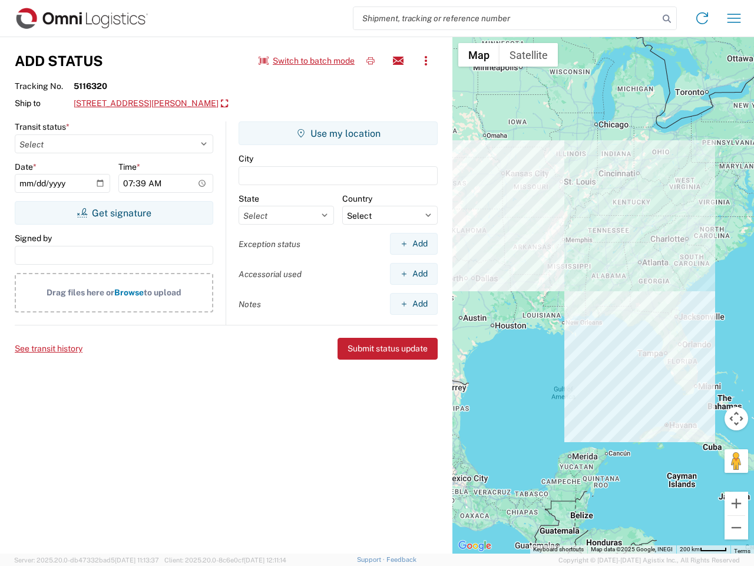 The width and height of the screenshot is (754, 566). Describe the element at coordinates (475, 546) in the screenshot. I see `a: Open this area in Google Maps (opens a new window)` at that location.